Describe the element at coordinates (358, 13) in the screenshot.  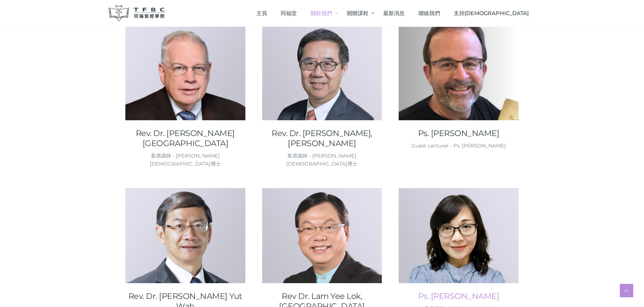
I see `a: 開辦課程` at that location.